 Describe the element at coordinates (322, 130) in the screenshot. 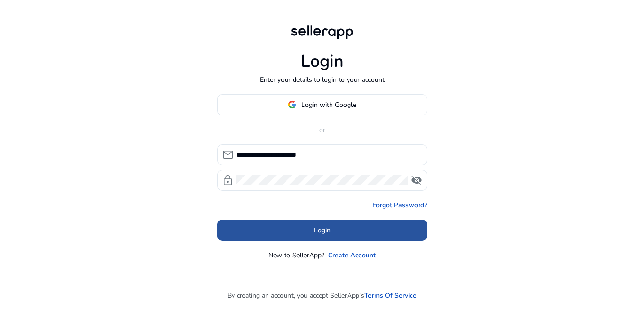

I see `p: or` at that location.